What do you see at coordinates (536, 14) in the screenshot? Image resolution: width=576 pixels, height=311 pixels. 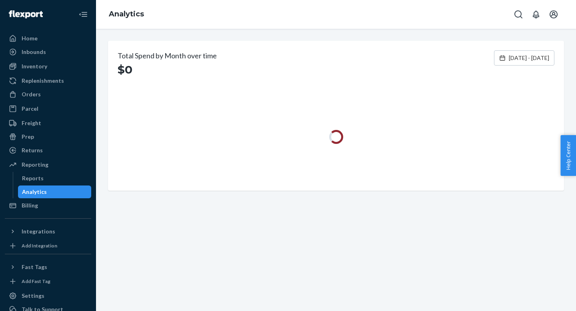 I see `button: Open notifications` at bounding box center [536, 14].